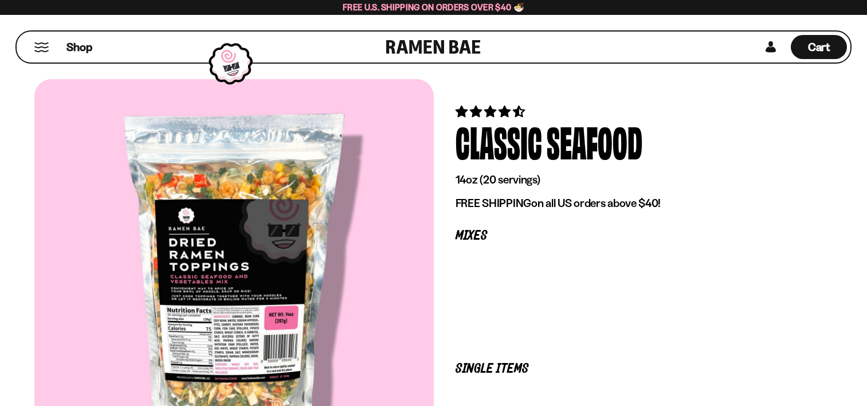  What do you see at coordinates (633, 179) in the screenshot?
I see `p: 14oz (20 servings)` at bounding box center [633, 179].